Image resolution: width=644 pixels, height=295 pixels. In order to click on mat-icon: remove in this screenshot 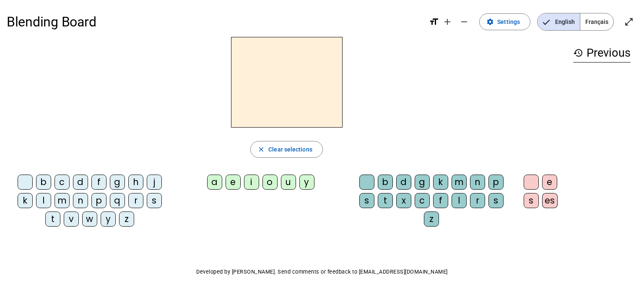, I will do `click(464, 22)`.